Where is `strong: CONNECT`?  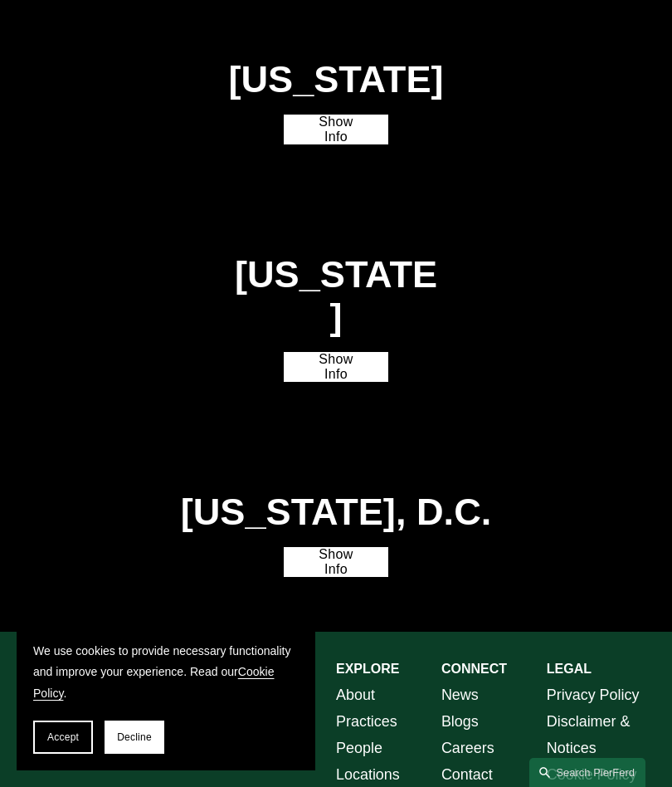 strong: CONNECT is located at coordinates (473, 668).